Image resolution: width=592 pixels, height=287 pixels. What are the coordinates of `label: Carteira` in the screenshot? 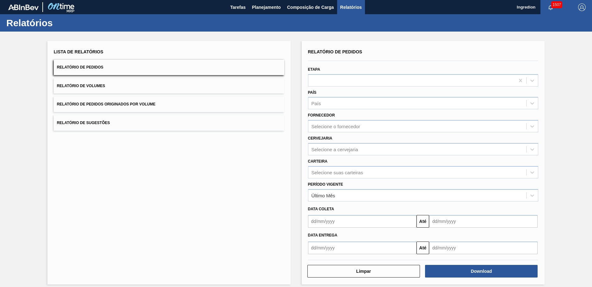 It's located at (318, 162).